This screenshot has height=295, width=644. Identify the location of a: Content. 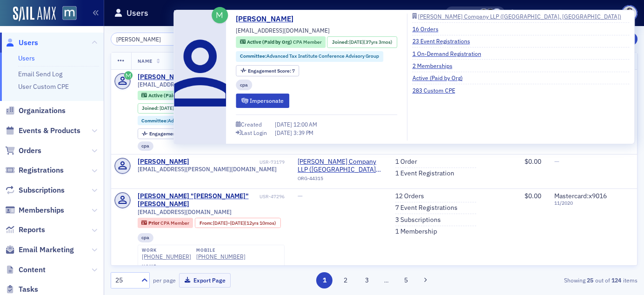
(25, 270).